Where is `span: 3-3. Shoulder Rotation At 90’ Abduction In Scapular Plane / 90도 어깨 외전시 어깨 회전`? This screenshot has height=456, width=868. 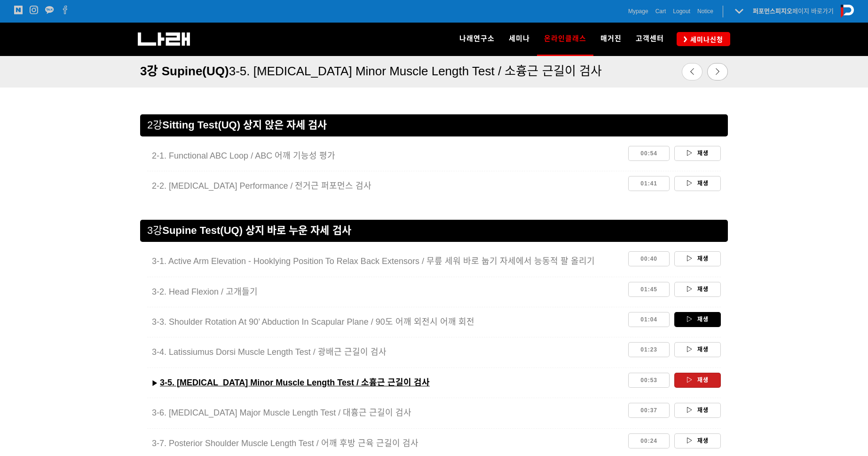 span: 3-3. Shoulder Rotation At 90’ Abduction In Scapular Plane / 90도 어깨 외전시 어깨 회전 is located at coordinates (313, 322).